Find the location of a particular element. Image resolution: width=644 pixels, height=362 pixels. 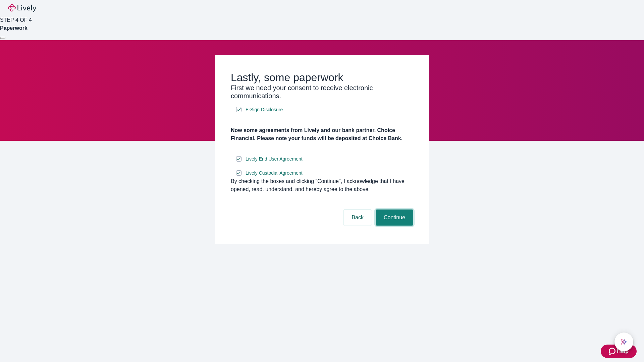

h2: Lastly, some paperwork is located at coordinates (322, 77).